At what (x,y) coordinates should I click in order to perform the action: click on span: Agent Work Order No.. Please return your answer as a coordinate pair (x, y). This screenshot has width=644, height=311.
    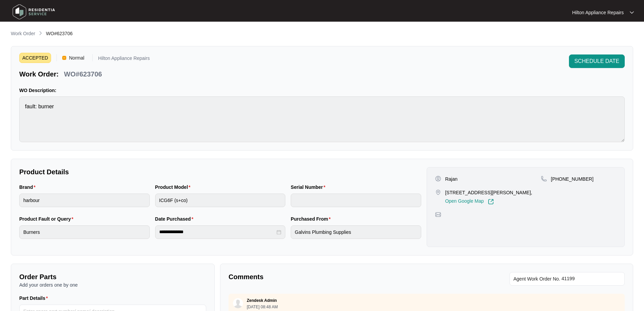
    Looking at the image, I should click on (537, 279).